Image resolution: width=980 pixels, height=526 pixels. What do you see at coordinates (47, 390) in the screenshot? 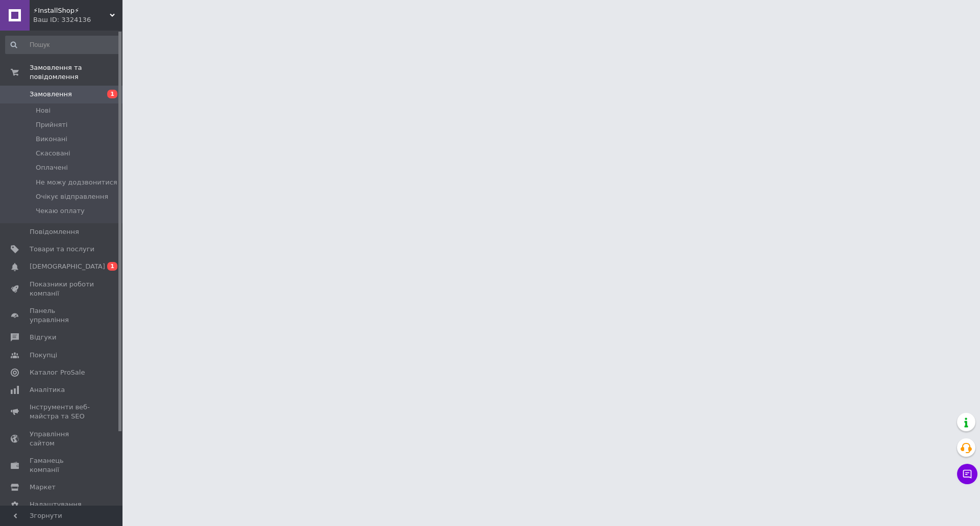
I see `span: Аналітика` at bounding box center [47, 390].